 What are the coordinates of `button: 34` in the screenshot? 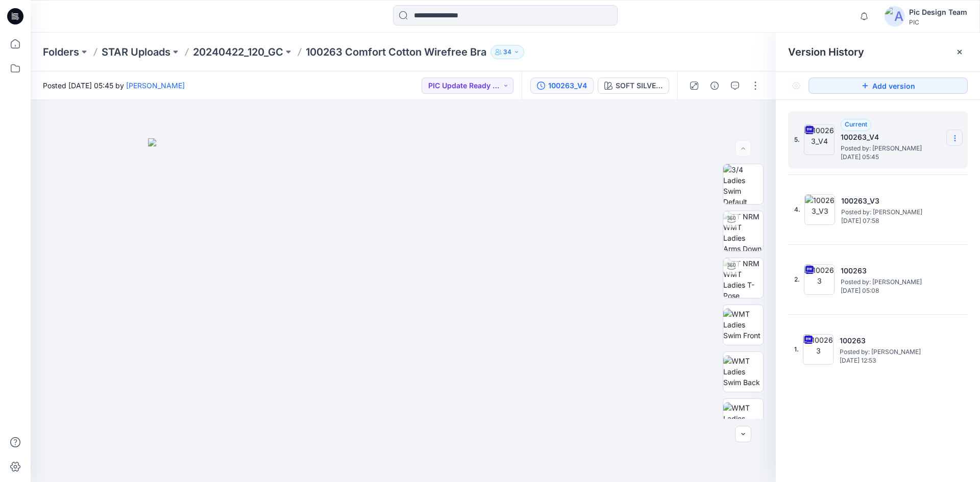 It's located at (507, 52).